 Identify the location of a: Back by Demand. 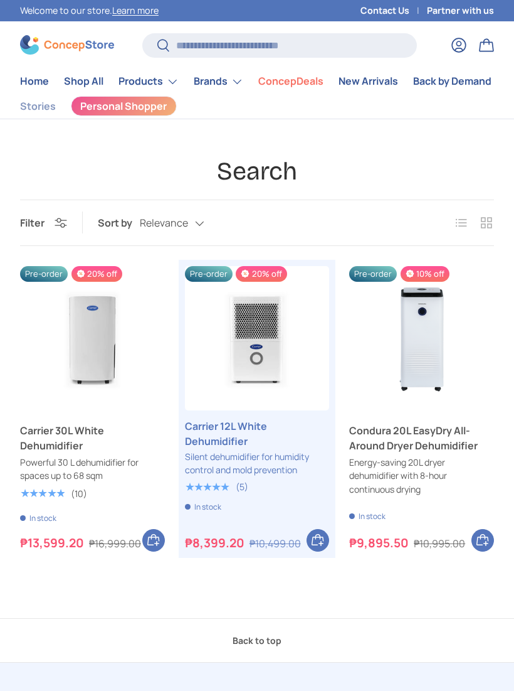
(452, 81).